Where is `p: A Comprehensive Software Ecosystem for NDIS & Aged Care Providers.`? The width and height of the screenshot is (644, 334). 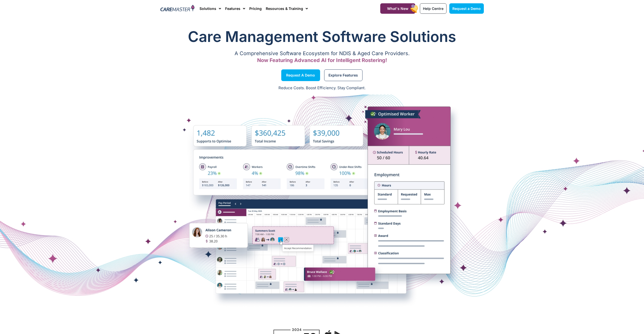 p: A Comprehensive Software Ecosystem for NDIS & Aged Care Providers. is located at coordinates (322, 53).